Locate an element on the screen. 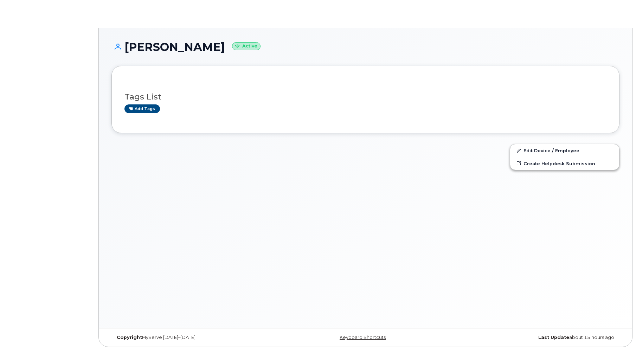 The image size is (636, 347). a: Edit Device / Employee is located at coordinates (565, 151).